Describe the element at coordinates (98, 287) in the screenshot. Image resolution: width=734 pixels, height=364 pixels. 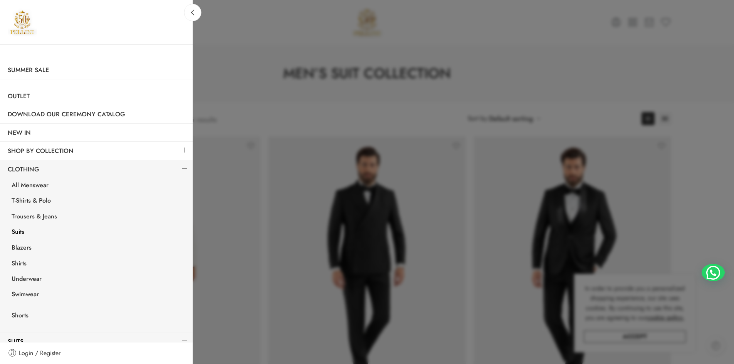
I see `a: <a href="https://pellini-collection.com/men-shop/menswear/swimwear/"><span>Swimwear</span></a>` at that location.